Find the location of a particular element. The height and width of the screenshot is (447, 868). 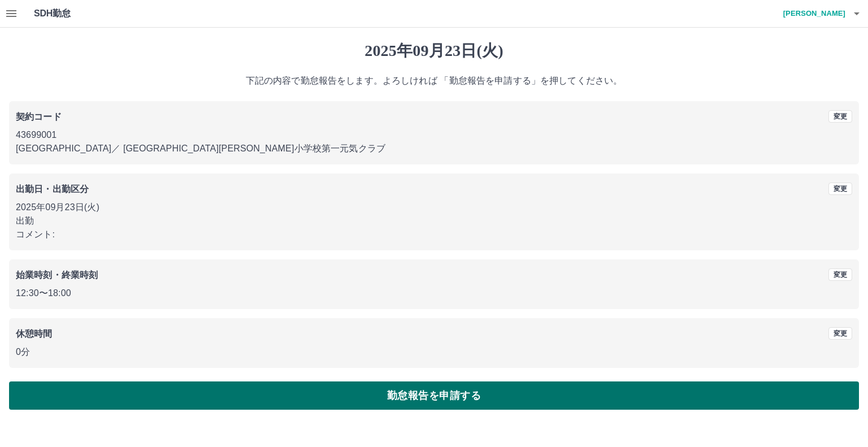

p: コメント: is located at coordinates (434, 235).